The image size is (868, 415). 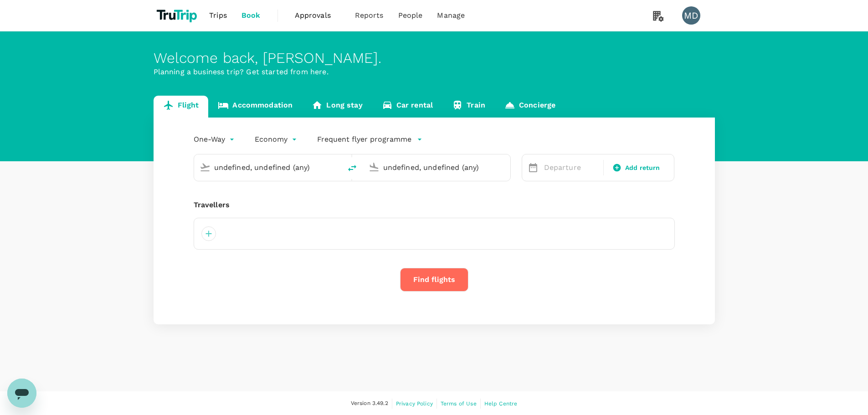 What do you see at coordinates (317, 16) in the screenshot?
I see `span: Approvals` at bounding box center [317, 16].